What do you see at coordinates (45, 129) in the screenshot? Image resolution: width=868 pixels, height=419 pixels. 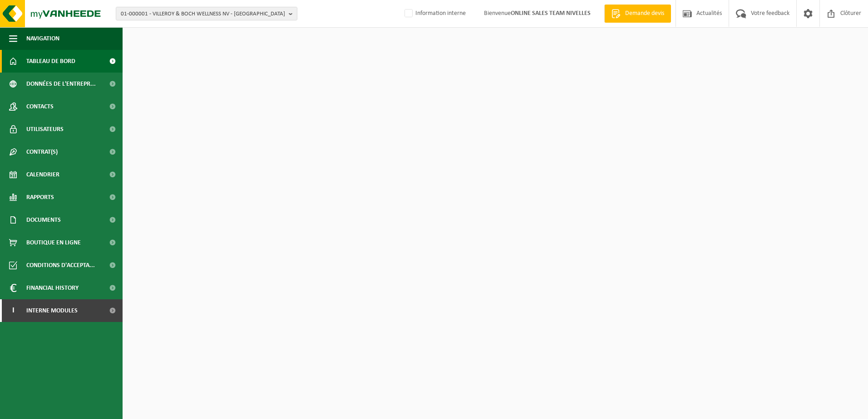 I see `span: Utilisateurs` at bounding box center [45, 129].